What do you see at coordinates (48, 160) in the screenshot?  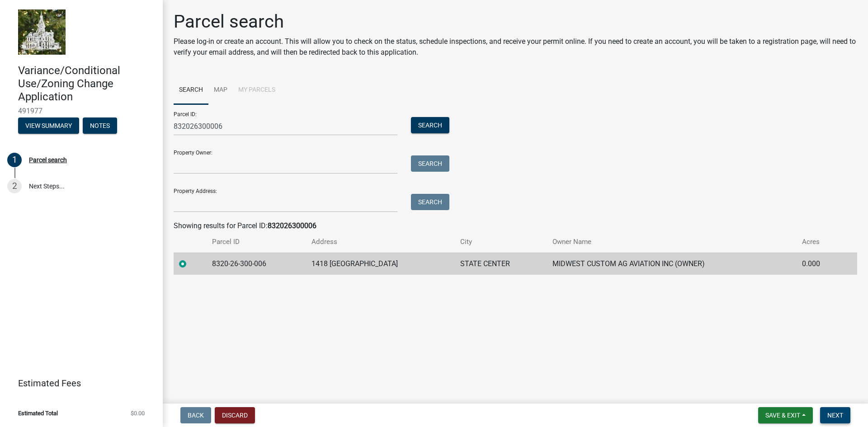 I see `div: Parcel search` at bounding box center [48, 160].